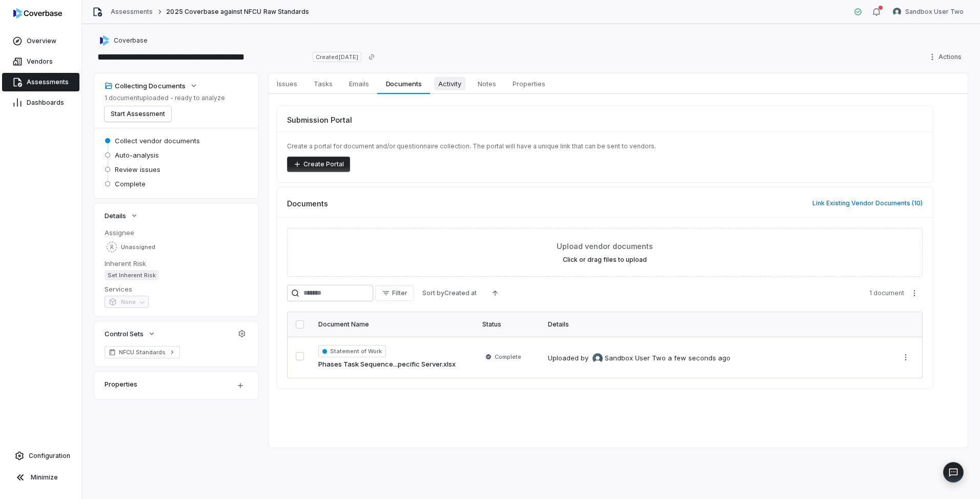  I want to click on span: Notes, so click(487, 84).